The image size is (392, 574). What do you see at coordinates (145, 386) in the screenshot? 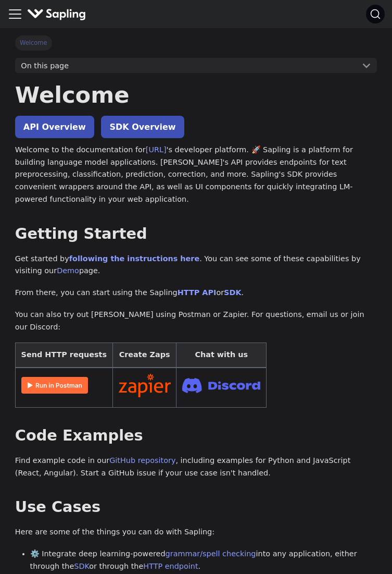
I see `img: Connect in Zapier` at bounding box center [145, 386].